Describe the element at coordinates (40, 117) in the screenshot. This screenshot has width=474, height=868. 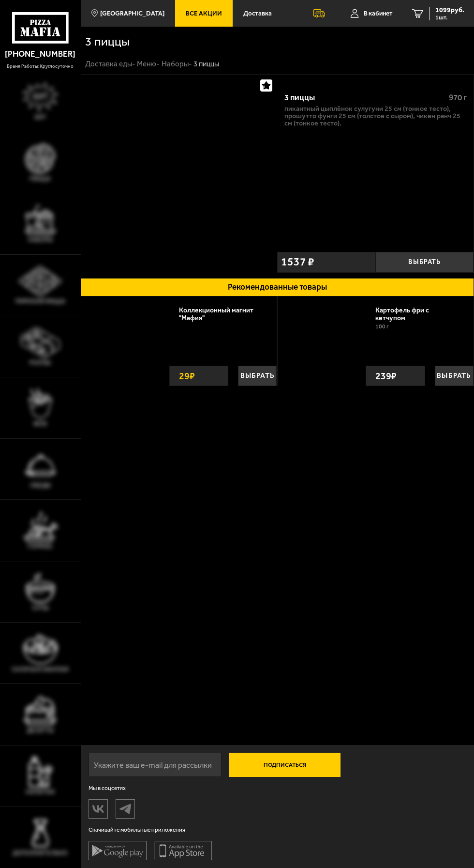
I see `span: Хит` at that location.